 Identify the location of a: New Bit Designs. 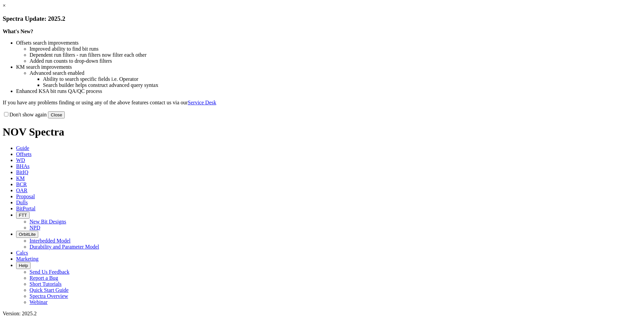
(47, 221).